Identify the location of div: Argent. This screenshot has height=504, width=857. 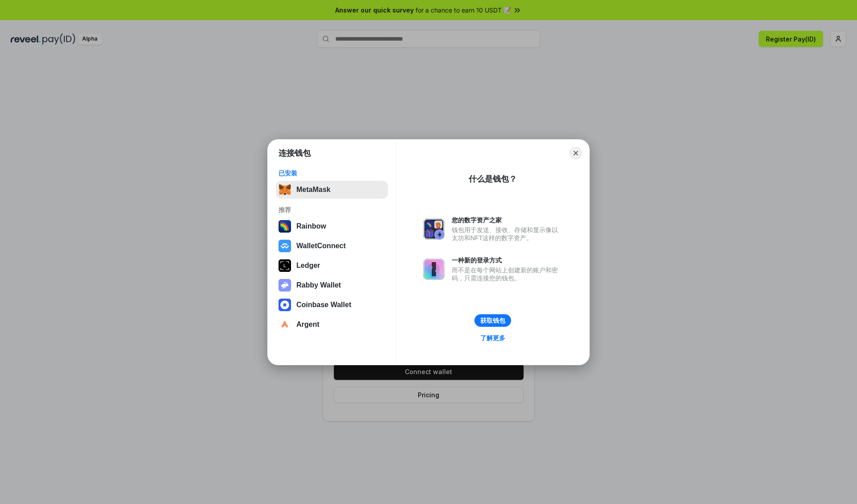
(308, 324).